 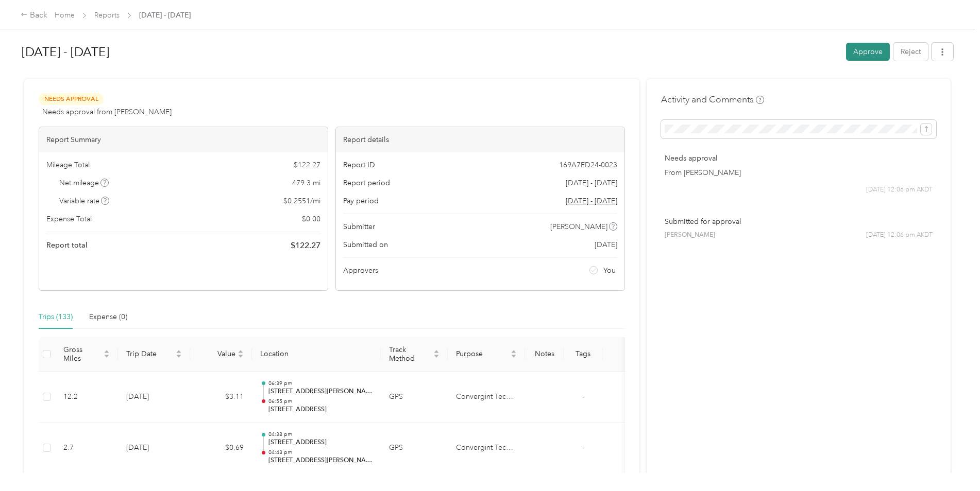 I want to click on p: 06:39 pm, so click(x=321, y=383).